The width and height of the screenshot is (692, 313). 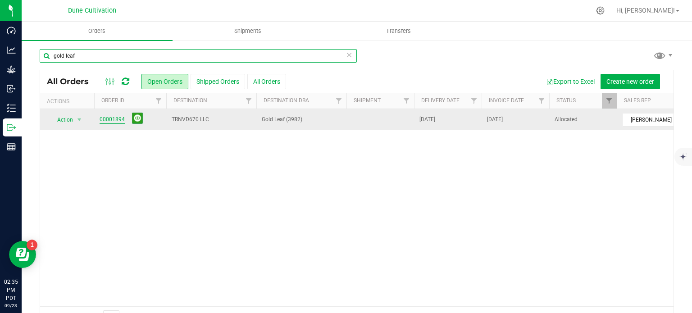 What do you see at coordinates (583, 119) in the screenshot?
I see `span: Allocated` at bounding box center [583, 119].